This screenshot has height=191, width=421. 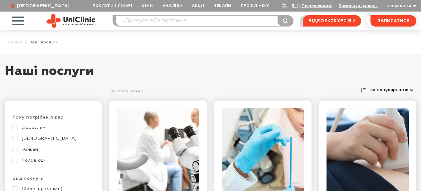 What do you see at coordinates (317, 6) in the screenshot?
I see `a: Подзвонити` at bounding box center [317, 6].